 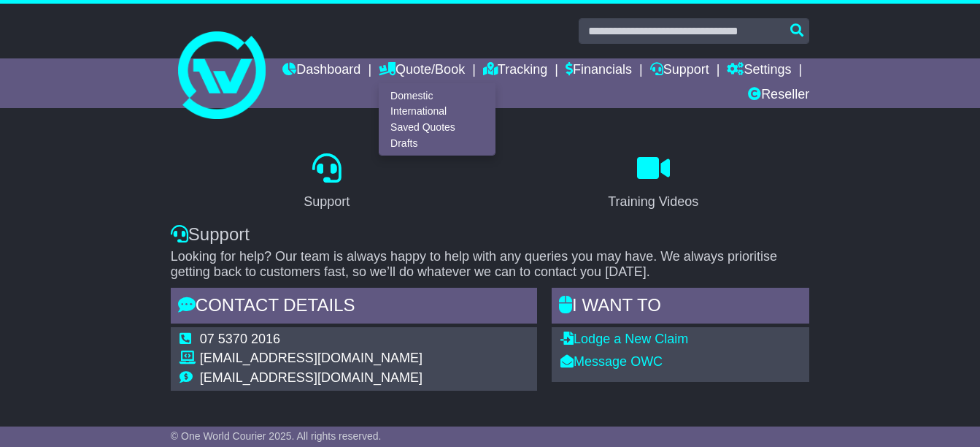 I want to click on a: Settings, so click(x=759, y=71).